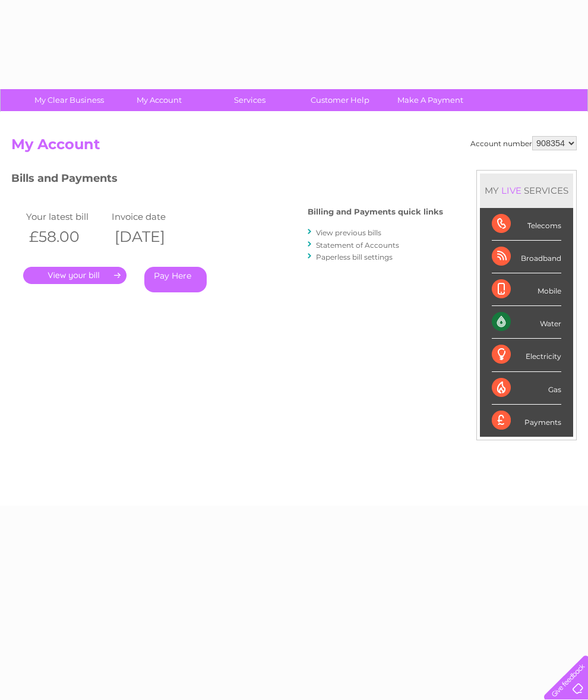  I want to click on a: Services, so click(250, 99).